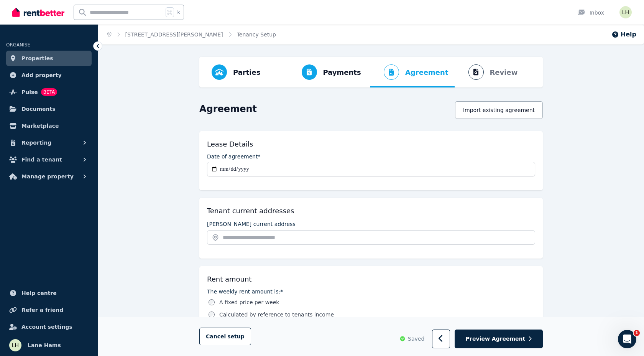  Describe the element at coordinates (42, 160) in the screenshot. I see `span: Find a tenant` at that location.